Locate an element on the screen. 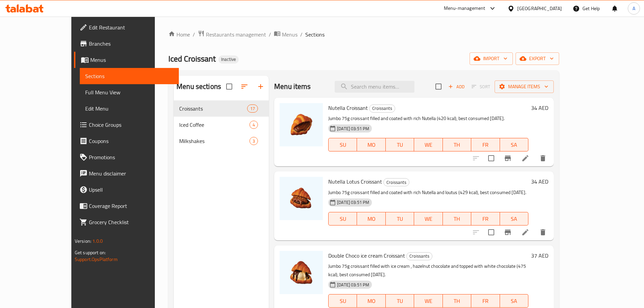 The image size is (644, 308). span: Menu disclaimer is located at coordinates (131, 174).